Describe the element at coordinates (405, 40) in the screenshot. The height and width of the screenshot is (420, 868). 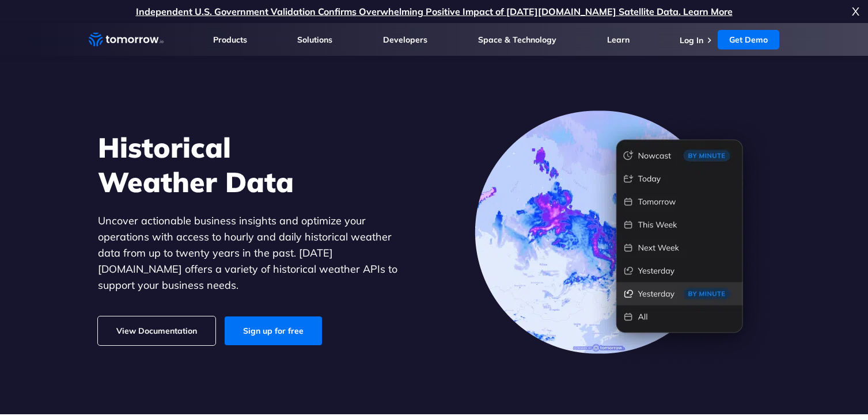
I see `a: Developers` at that location.